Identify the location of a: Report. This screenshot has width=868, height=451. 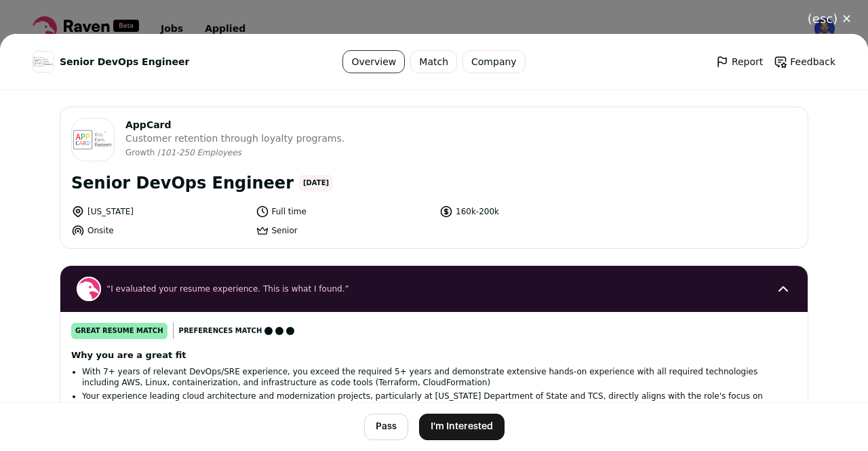
(739, 62).